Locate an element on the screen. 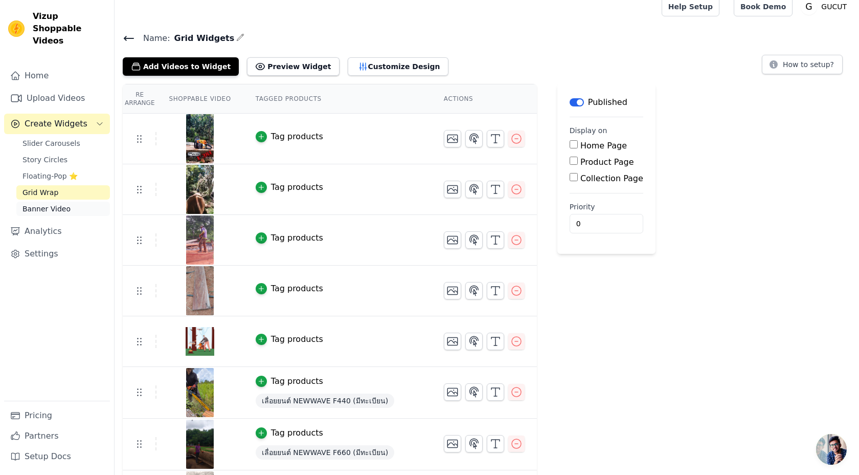  img: vizup-images-4344.png is located at coordinates (200, 240).